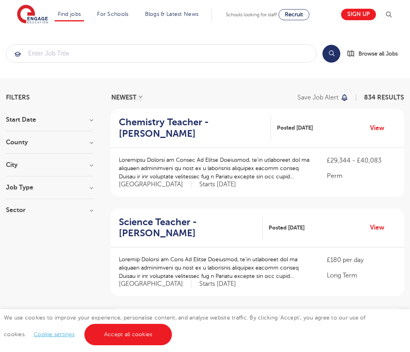 This screenshot has height=352, width=410. Describe the element at coordinates (50, 188) in the screenshot. I see `h3: Job Type` at that location.